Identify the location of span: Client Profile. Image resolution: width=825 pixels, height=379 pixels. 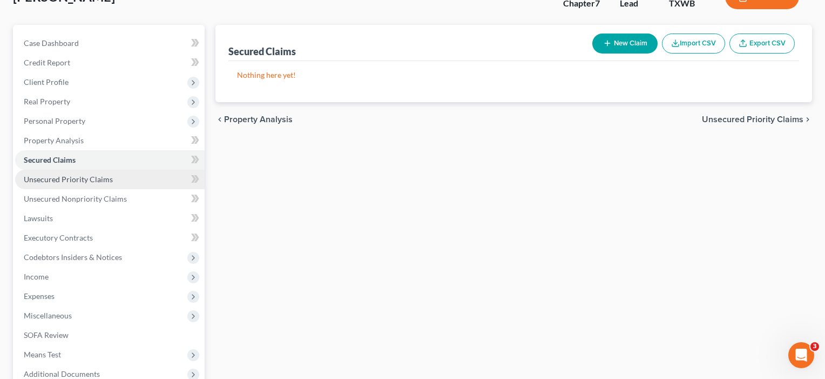
(46, 82).